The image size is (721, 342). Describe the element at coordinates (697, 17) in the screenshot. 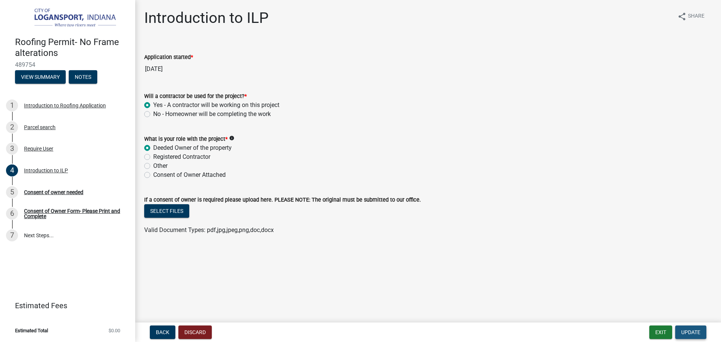

I see `span: Share` at that location.